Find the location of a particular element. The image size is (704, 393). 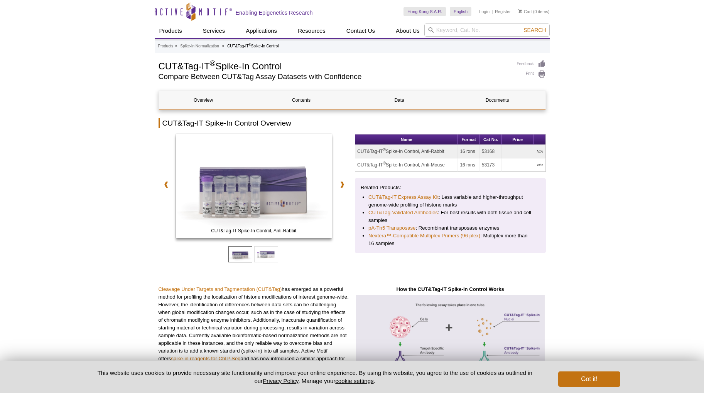

a: Documents is located at coordinates (497, 100).